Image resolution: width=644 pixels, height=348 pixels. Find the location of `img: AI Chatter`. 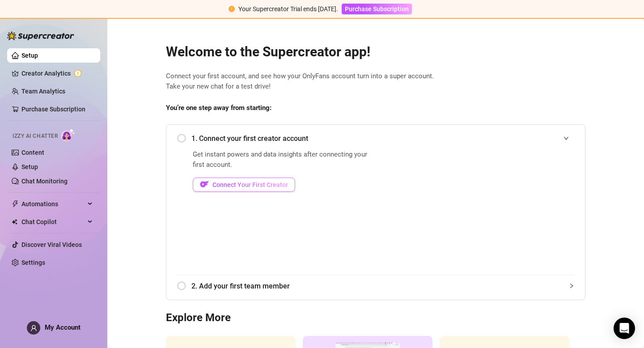

img: AI Chatter is located at coordinates (68, 135).